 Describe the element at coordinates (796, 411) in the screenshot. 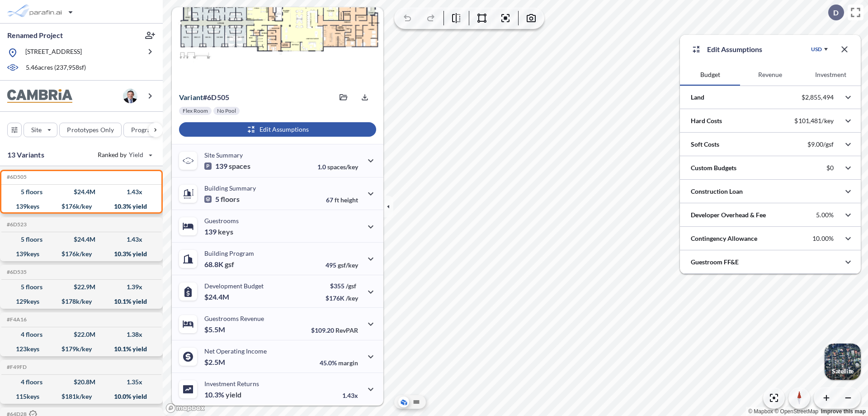

I see `a: OpenStreetMap` at that location.